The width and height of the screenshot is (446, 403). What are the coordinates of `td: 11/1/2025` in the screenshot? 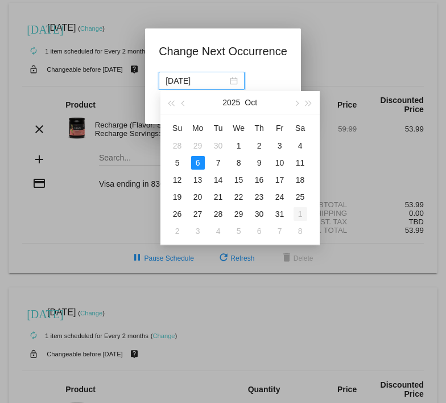 It's located at (300, 214).